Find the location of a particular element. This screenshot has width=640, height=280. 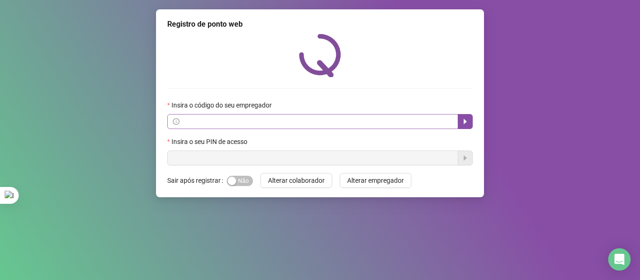

img: QRPoint is located at coordinates (320, 55).